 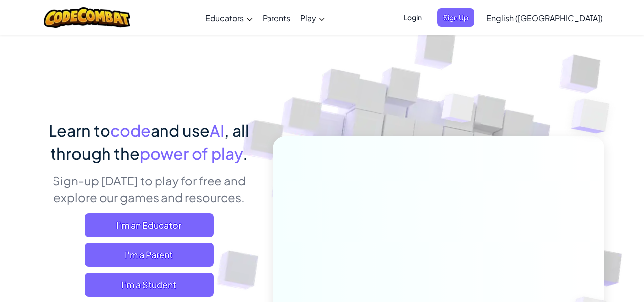 I want to click on span: I'm a Student, so click(x=149, y=284).